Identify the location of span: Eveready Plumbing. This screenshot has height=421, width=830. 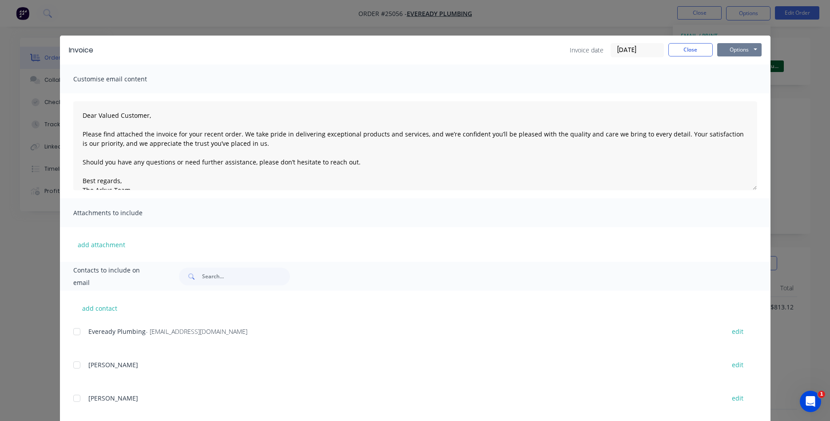
(117, 331).